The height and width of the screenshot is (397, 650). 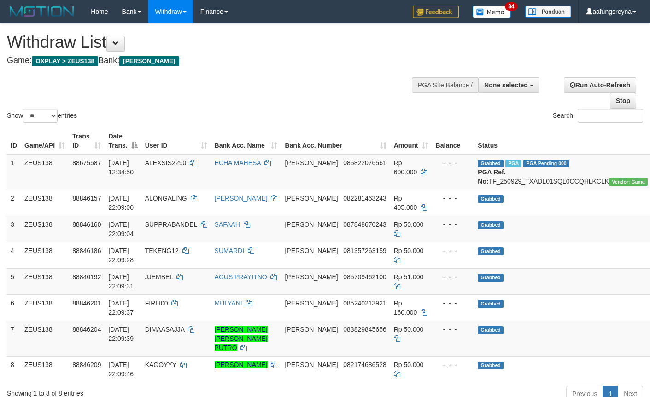 What do you see at coordinates (40, 116) in the screenshot?
I see `select: Showentries` at bounding box center [40, 116].